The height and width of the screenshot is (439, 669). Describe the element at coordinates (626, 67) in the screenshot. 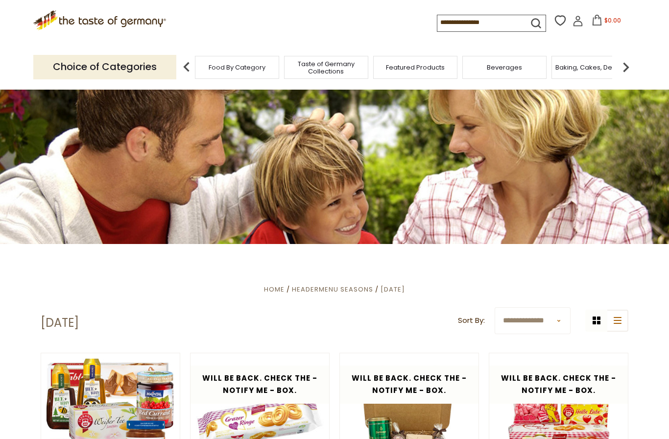

I see `img: next arrow` at that location.